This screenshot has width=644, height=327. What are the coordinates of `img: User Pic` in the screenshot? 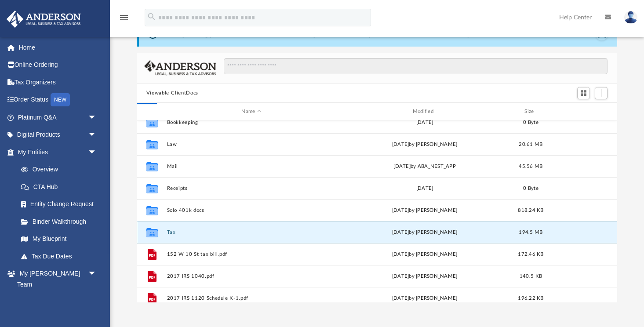 It's located at (631, 17).